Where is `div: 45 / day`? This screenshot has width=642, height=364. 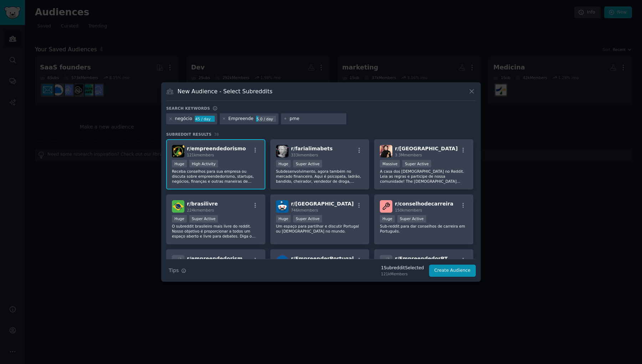
div: 45 / day is located at coordinates (205, 119).